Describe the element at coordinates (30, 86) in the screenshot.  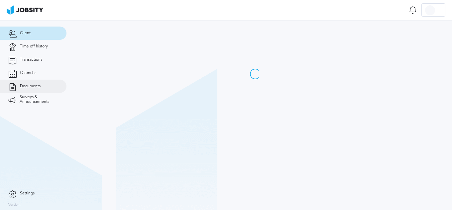
I see `span: Documents` at that location.